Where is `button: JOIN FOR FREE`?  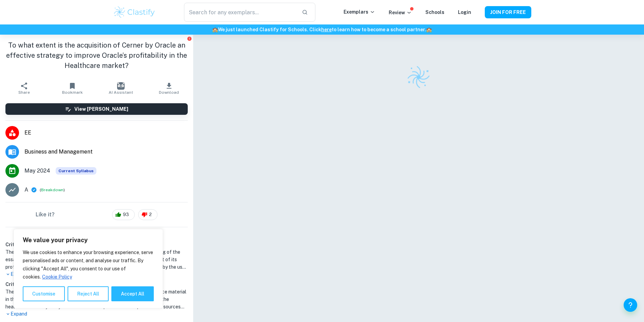
button: JOIN FOR FREE is located at coordinates (508, 13).